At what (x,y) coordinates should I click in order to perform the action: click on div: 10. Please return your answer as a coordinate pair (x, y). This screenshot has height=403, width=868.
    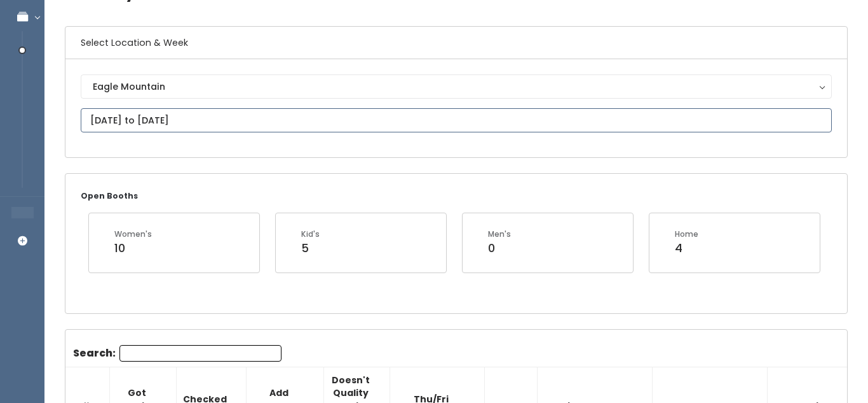
    Looking at the image, I should click on (133, 248).